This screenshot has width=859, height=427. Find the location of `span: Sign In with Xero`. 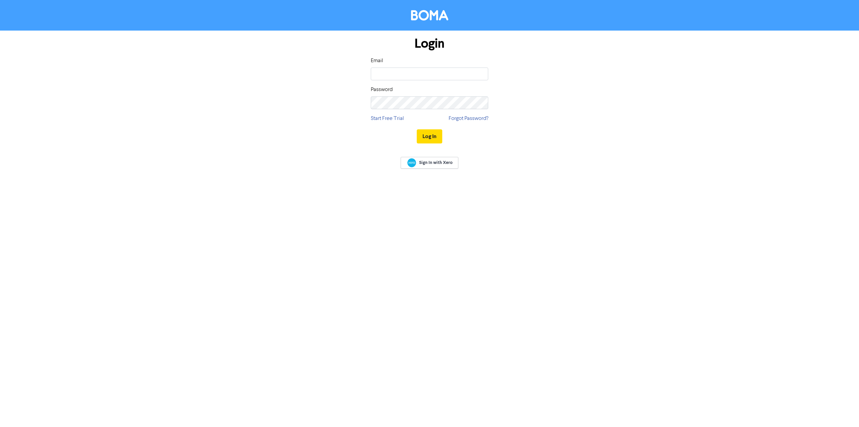

span: Sign In with Xero is located at coordinates (436, 162).